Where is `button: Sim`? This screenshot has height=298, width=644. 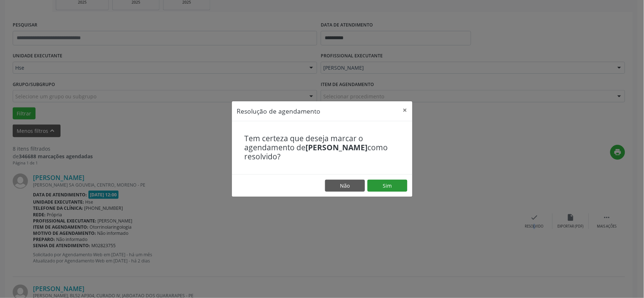
button: Sim is located at coordinates (388, 185).